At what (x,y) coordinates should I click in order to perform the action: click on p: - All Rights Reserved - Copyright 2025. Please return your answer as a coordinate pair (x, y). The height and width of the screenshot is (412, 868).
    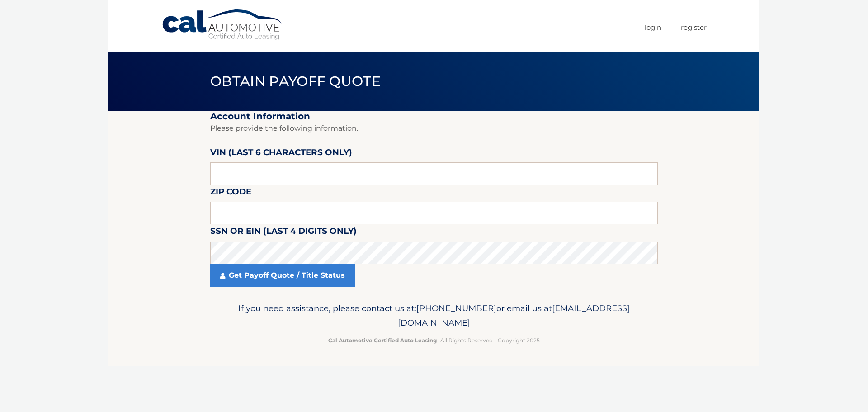
    Looking at the image, I should click on (434, 340).